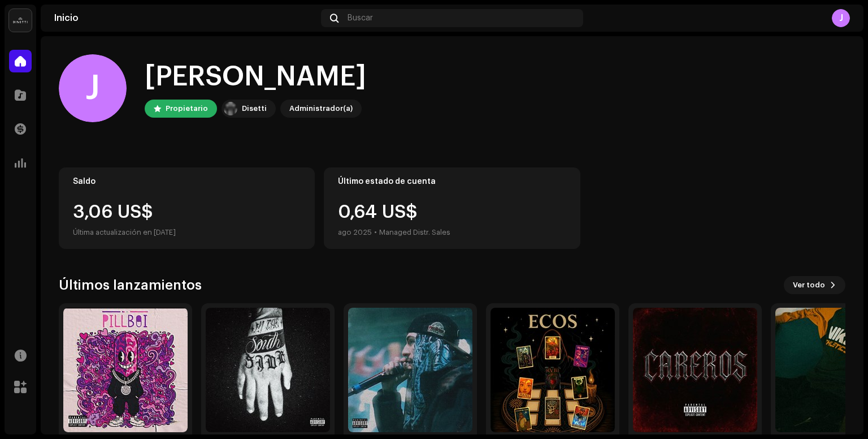 The height and width of the screenshot is (439, 868). What do you see at coordinates (553, 370) in the screenshot?
I see `img: 23028826-47b3-4e17-829d-75fde36c6e44` at bounding box center [553, 370].